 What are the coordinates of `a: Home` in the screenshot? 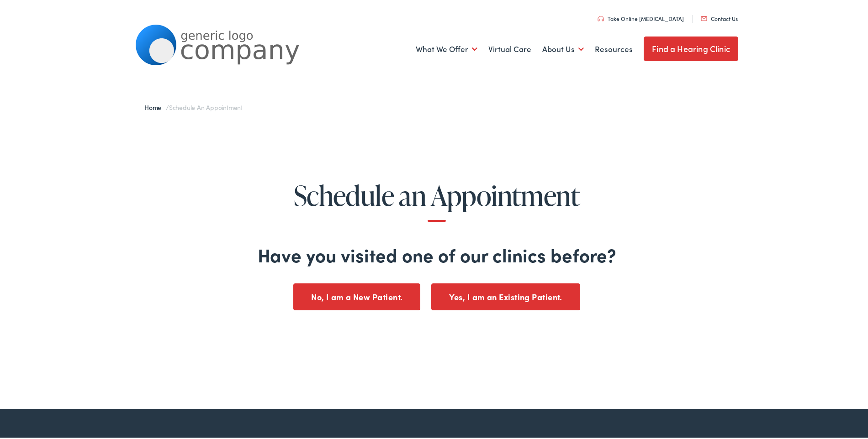 It's located at (155, 106).